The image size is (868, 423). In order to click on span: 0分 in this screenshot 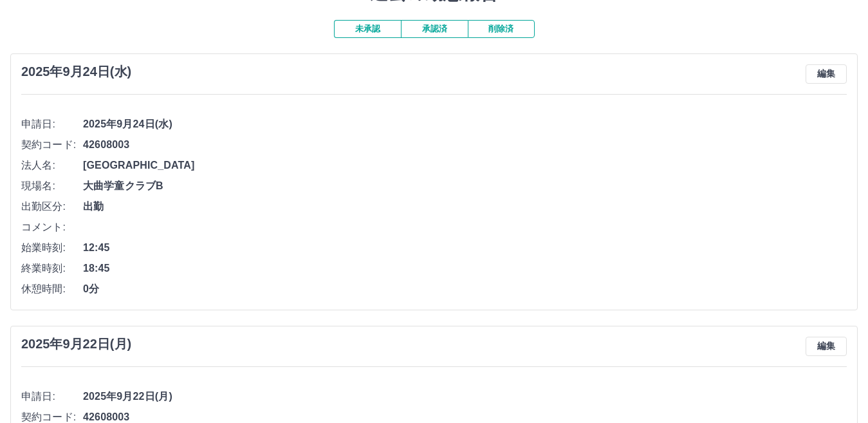, I will do `click(464, 289)`.